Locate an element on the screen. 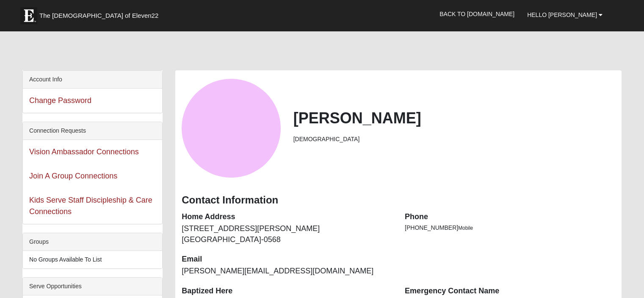 The image size is (644, 298). div: Connection Requests is located at coordinates (93, 131).